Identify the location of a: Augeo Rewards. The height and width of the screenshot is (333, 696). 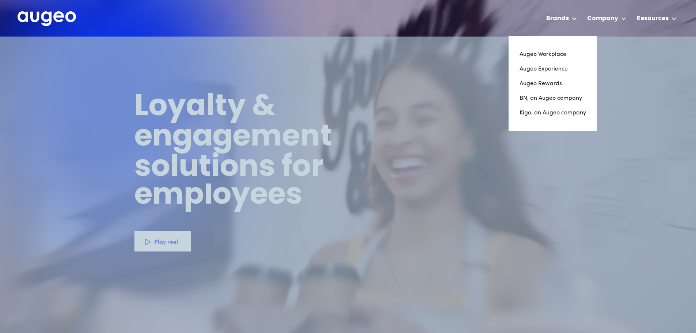
(553, 84).